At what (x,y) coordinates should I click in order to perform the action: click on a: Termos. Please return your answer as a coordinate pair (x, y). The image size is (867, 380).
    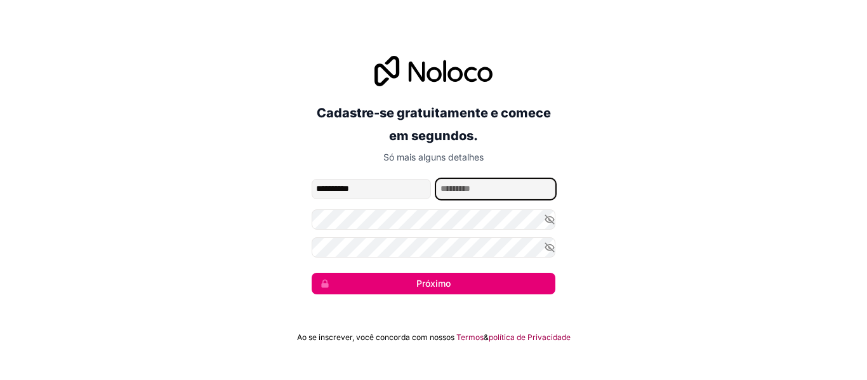
    Looking at the image, I should click on (470, 338).